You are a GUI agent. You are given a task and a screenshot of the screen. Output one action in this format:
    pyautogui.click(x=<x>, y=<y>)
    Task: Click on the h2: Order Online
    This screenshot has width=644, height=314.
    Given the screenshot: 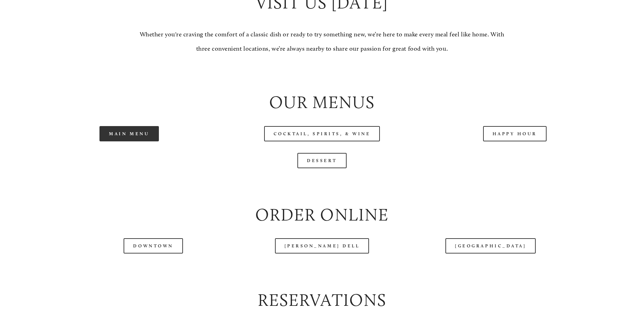 What is the action you would take?
    pyautogui.click(x=322, y=214)
    